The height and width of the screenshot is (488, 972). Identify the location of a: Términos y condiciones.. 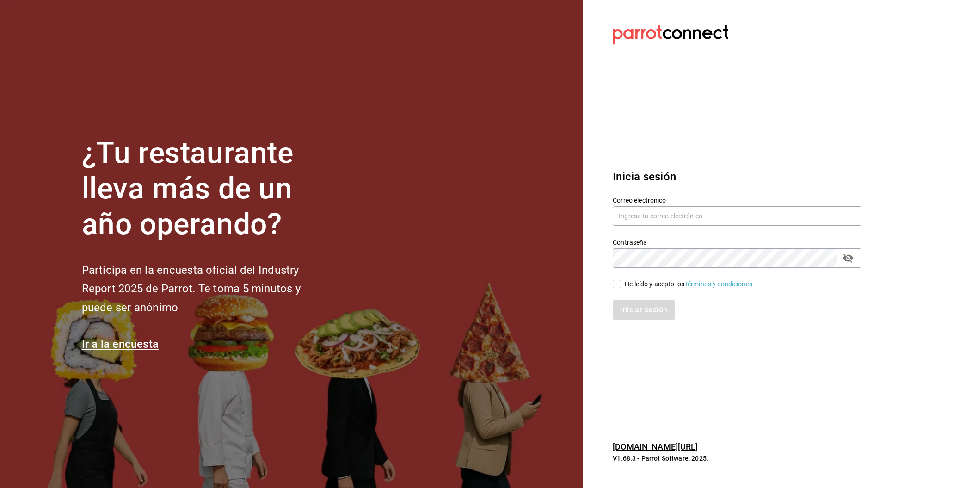
(719, 284).